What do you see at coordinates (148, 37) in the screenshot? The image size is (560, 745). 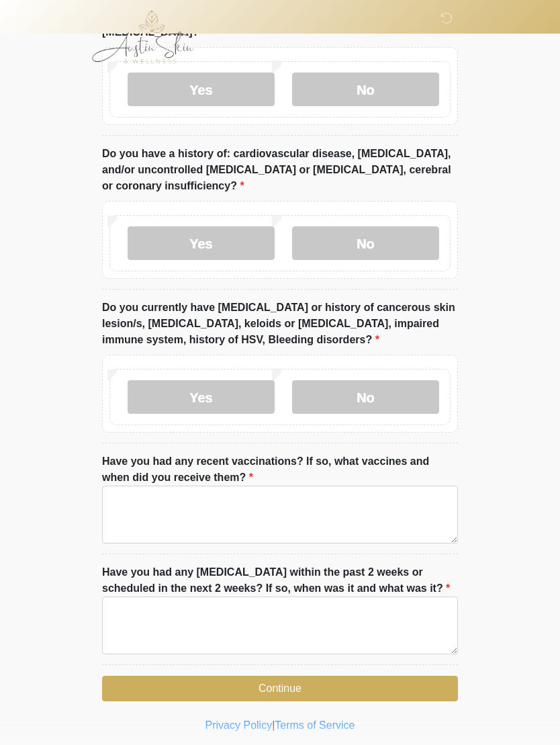 I see `img: Austin Skin & Wellness Logo` at bounding box center [148, 37].